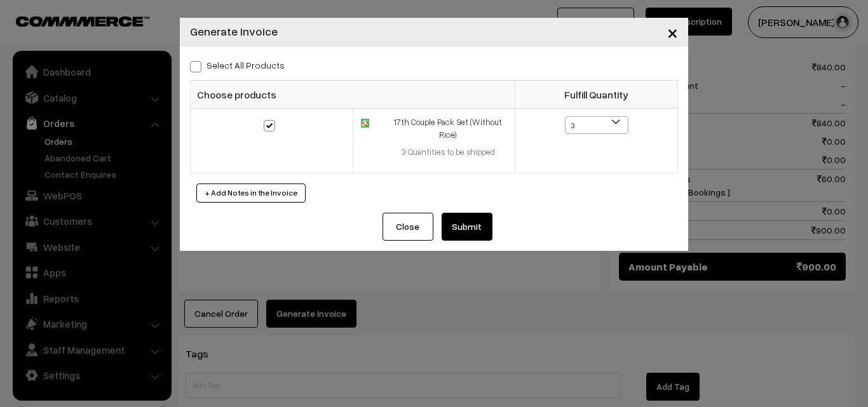 The height and width of the screenshot is (407, 868). Describe the element at coordinates (365, 122) in the screenshot. I see `img: 17280857363664lunch-cartoon.jpg` at that location.